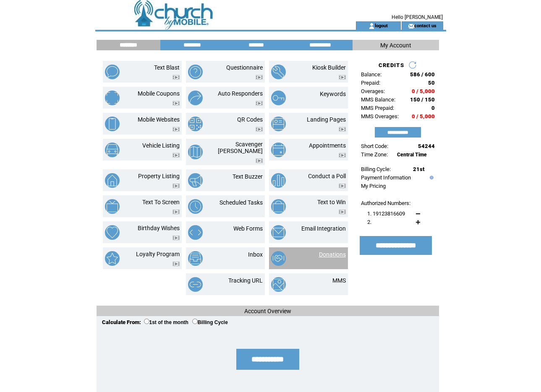  What do you see at coordinates (430, 177) in the screenshot?
I see `img: help.gif` at bounding box center [430, 177].